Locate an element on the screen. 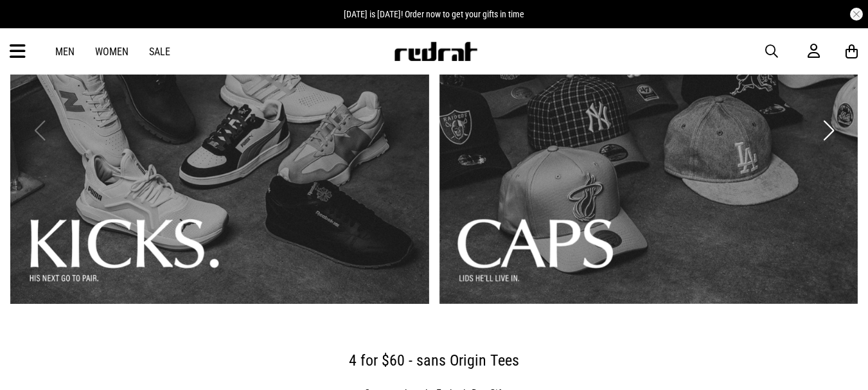 The width and height of the screenshot is (868, 390). button: Previous slide is located at coordinates (39, 130).